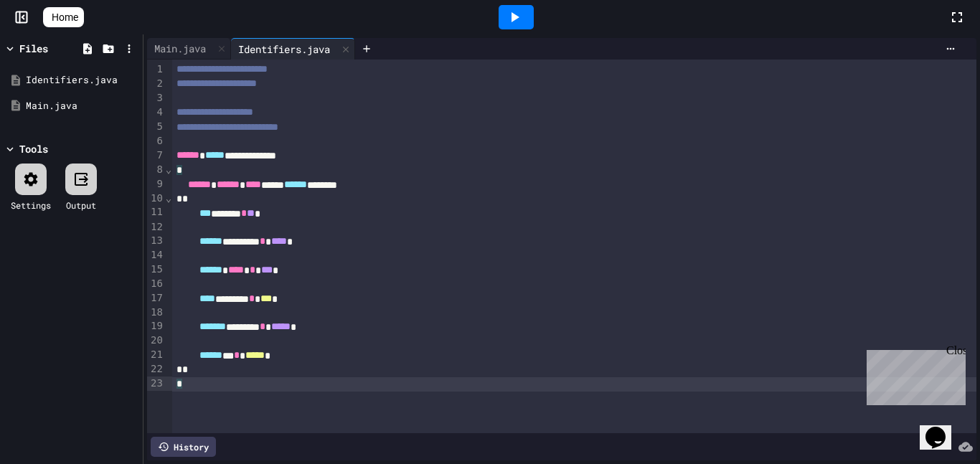 The width and height of the screenshot is (980, 464). What do you see at coordinates (156, 156) in the screenshot?
I see `div: 7` at bounding box center [156, 156].